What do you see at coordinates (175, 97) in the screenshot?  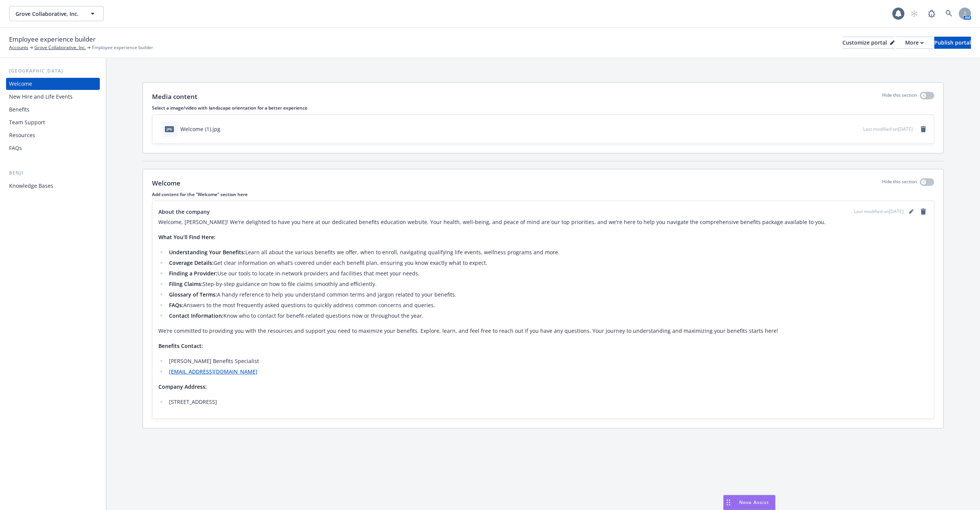 I see `p: Media content` at bounding box center [175, 97].